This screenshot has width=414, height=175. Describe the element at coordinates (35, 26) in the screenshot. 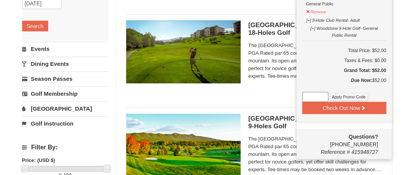

I see `button: Search` at that location.